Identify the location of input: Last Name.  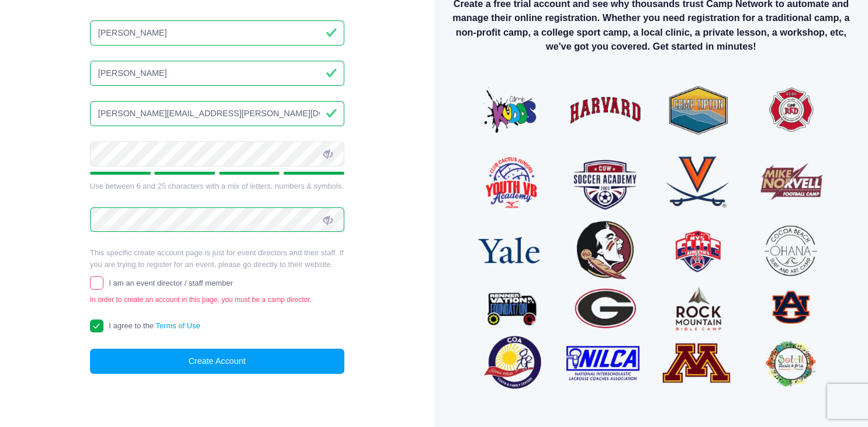
(217, 73).